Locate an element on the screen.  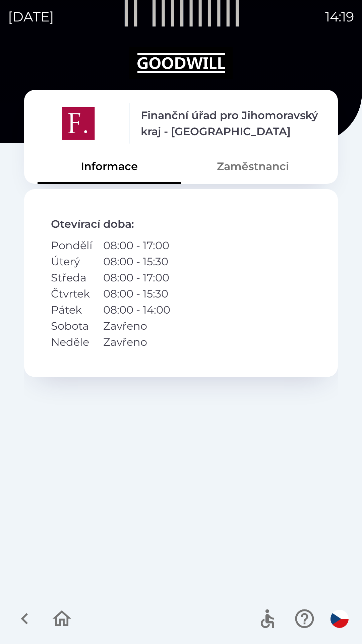
img: cs flag is located at coordinates (340, 619).